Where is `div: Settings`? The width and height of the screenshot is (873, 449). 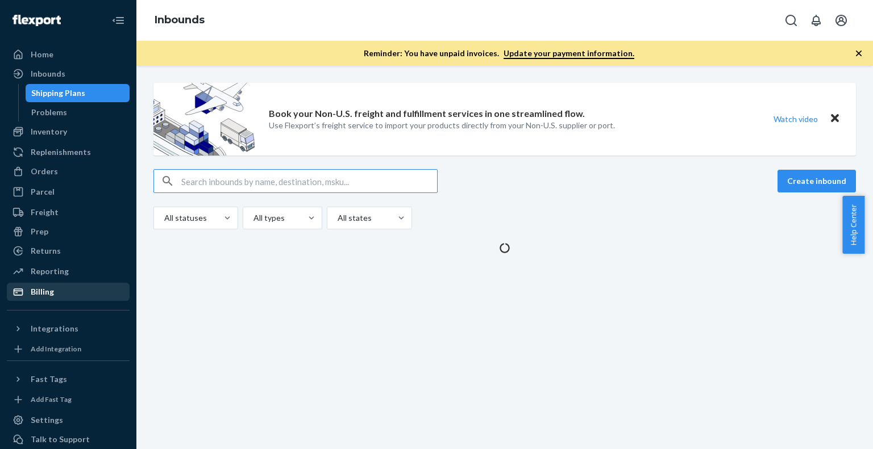 div: Settings is located at coordinates (47, 420).